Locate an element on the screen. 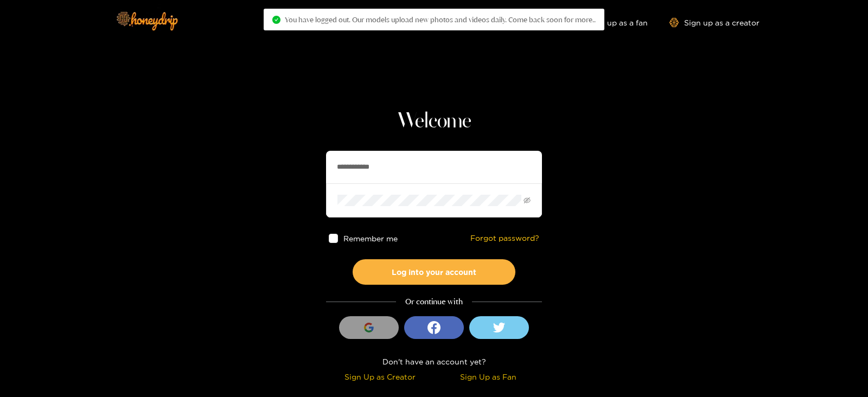  a: Sign up as a creator is located at coordinates (715, 22).